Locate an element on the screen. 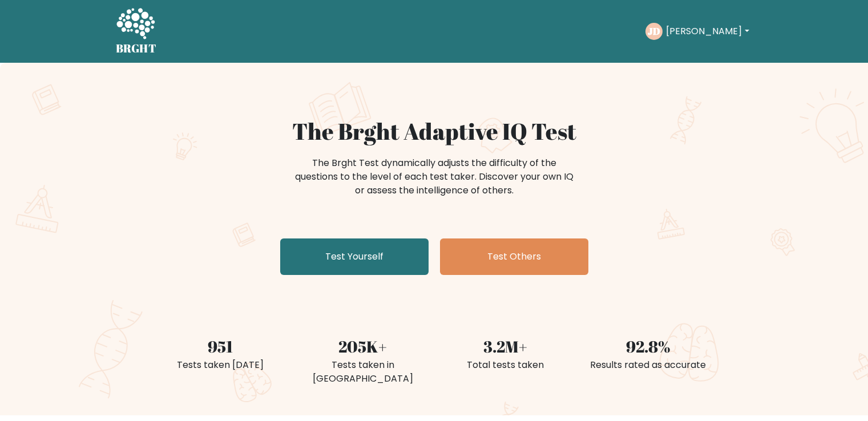  h5: BRGHT is located at coordinates (136, 49).